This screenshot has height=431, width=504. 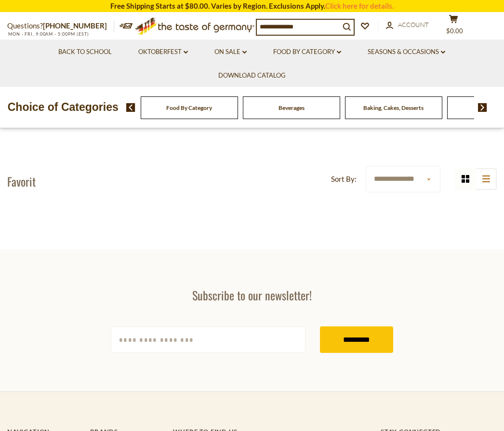 I want to click on img: previous arrow, so click(x=130, y=107).